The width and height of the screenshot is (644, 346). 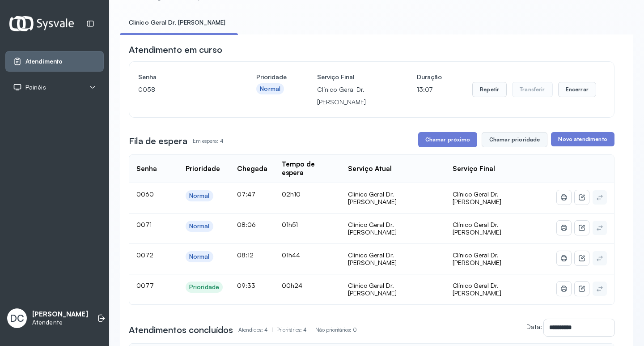 What do you see at coordinates (36, 87) in the screenshot?
I see `span: Painéis` at bounding box center [36, 87].